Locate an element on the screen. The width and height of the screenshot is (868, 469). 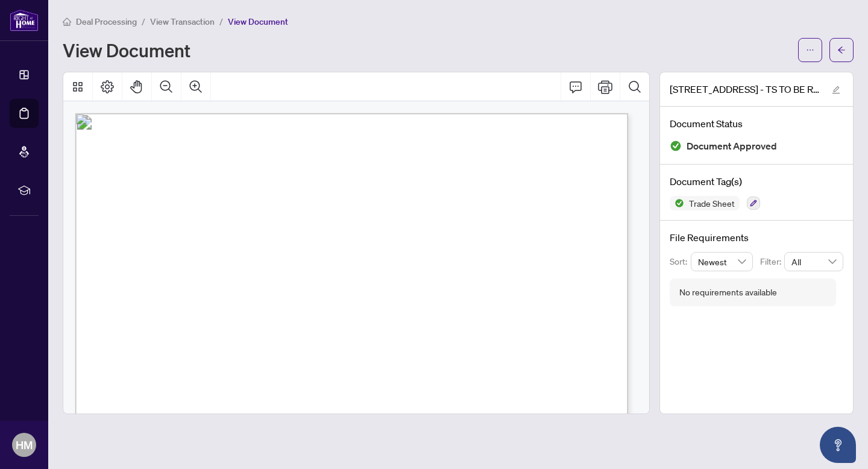
img: Status Icon is located at coordinates (677, 203).